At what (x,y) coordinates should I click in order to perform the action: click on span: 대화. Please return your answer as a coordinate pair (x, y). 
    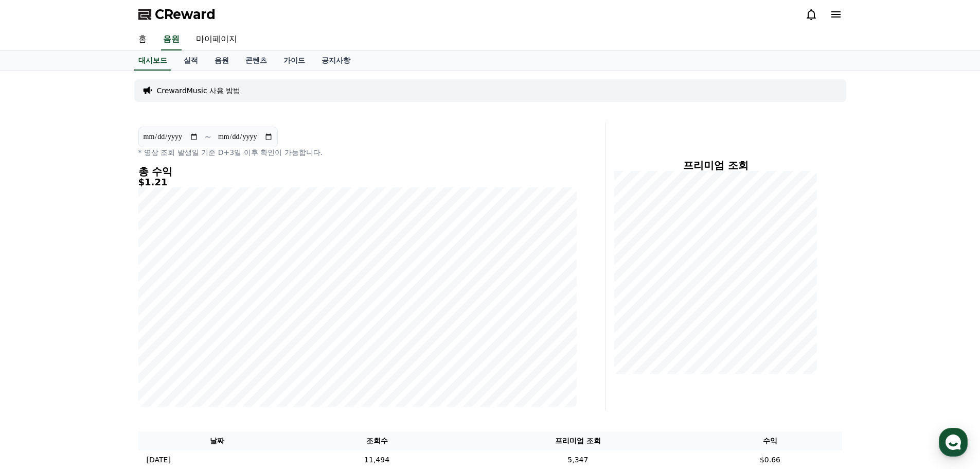
    Looking at the image, I should click on (100, 347).